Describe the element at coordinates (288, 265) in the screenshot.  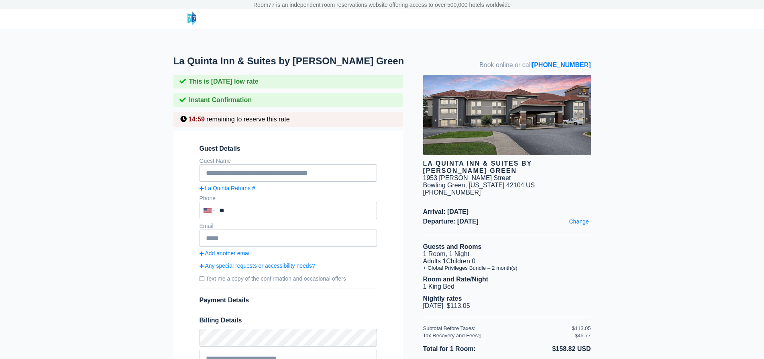
I see `a: Any special requests or accessibility needs?` at that location.